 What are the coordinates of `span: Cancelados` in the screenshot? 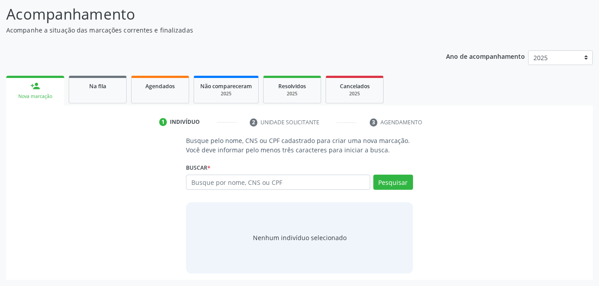 It's located at (355, 86).